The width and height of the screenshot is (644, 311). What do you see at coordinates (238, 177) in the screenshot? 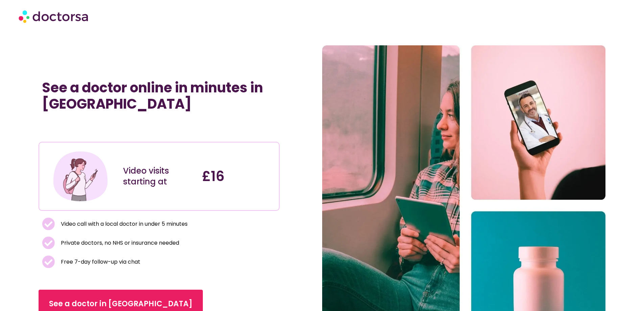
I see `h4: £16` at bounding box center [238, 177].